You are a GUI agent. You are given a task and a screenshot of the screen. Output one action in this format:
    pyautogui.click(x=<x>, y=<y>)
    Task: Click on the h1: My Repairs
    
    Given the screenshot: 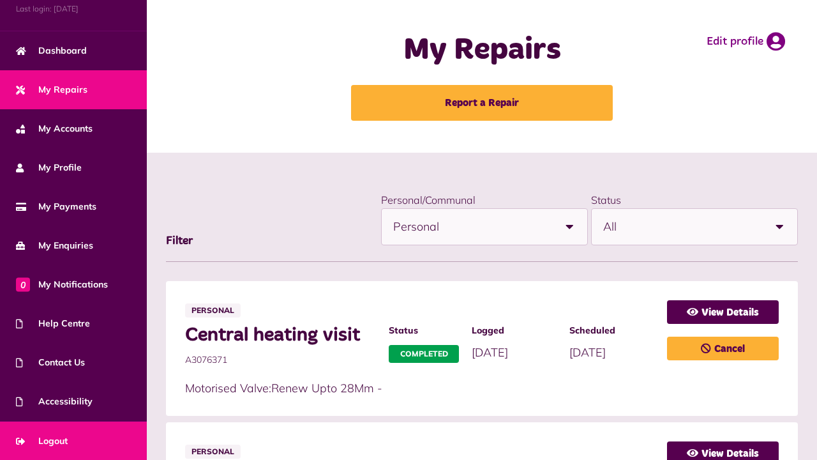 What is the action you would take?
    pyautogui.click(x=482, y=50)
    